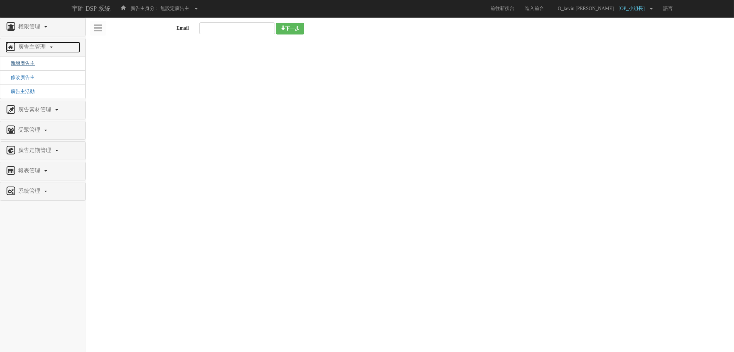 This screenshot has width=734, height=352. I want to click on a: 修改廣告主, so click(20, 77).